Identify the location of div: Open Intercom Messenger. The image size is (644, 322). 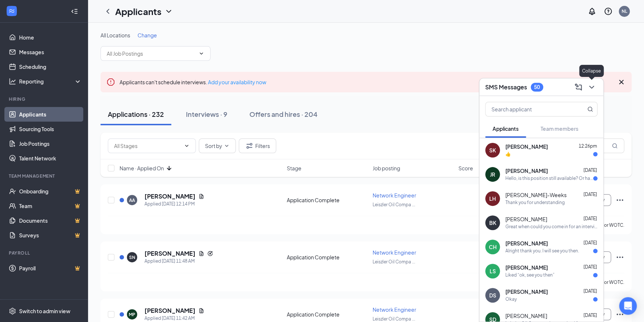
(628, 306).